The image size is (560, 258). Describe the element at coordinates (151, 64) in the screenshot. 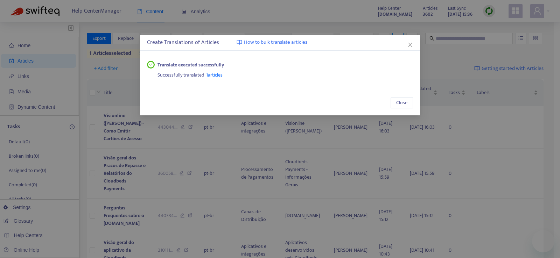

I see `span: check` at that location.